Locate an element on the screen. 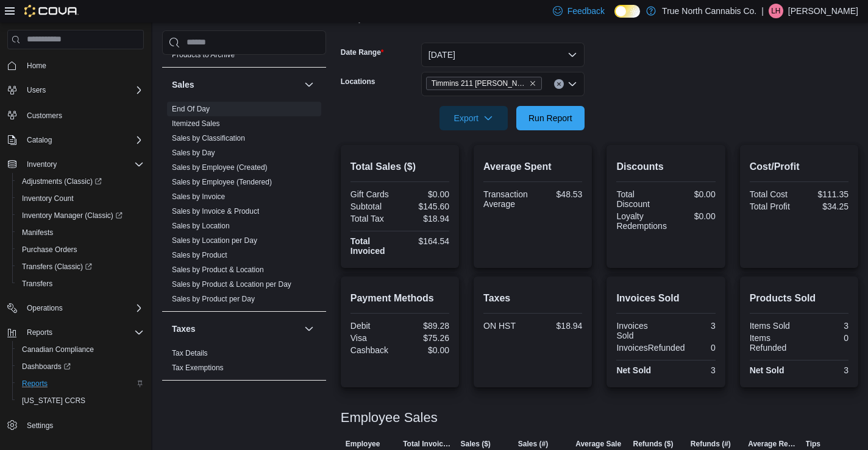 The image size is (868, 450). a: Sales by Product & Location is located at coordinates (218, 270).